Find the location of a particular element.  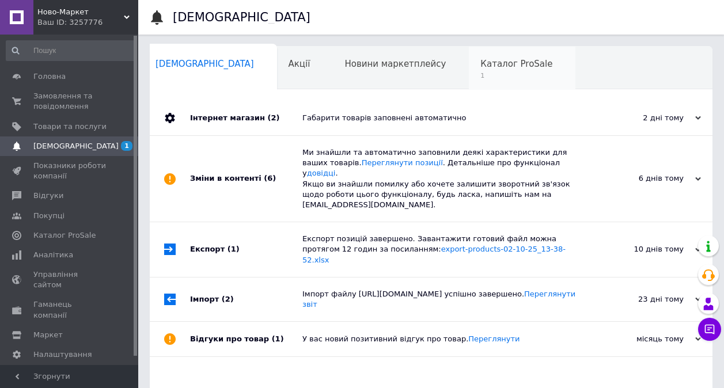

span: Головна is located at coordinates (50, 77).